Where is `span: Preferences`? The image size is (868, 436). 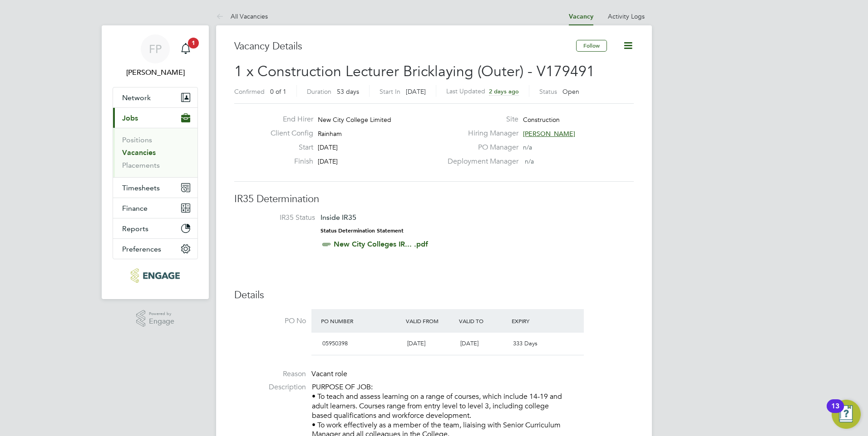
span: Preferences is located at coordinates (142, 249).